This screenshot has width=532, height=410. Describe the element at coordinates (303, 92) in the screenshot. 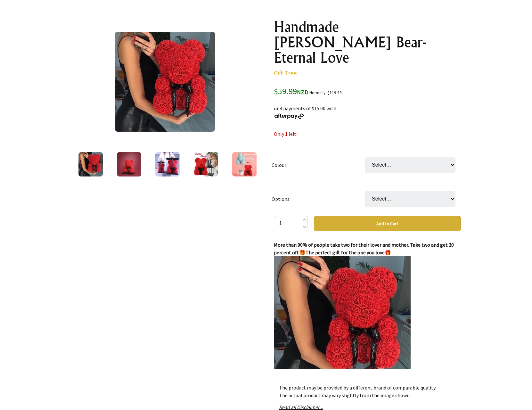

I see `span: NZD` at that location.